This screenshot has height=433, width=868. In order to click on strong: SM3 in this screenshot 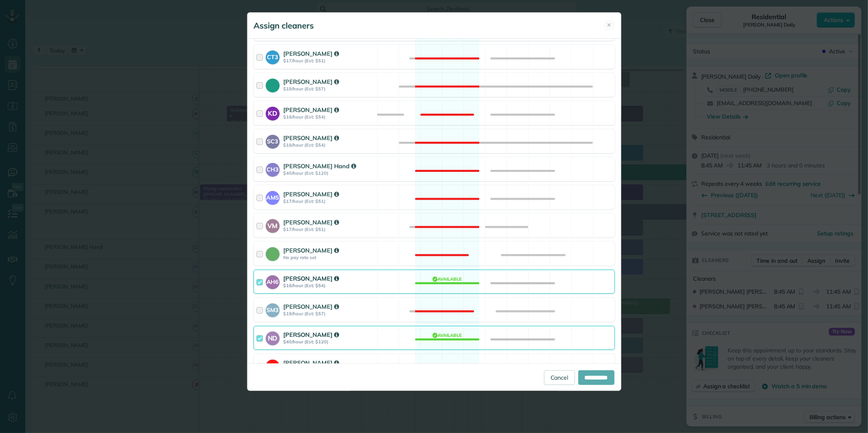, I will do `click(273, 308)`.